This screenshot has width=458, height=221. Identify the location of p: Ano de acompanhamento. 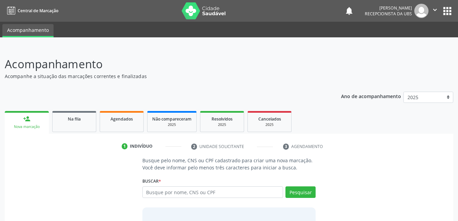
(371, 96).